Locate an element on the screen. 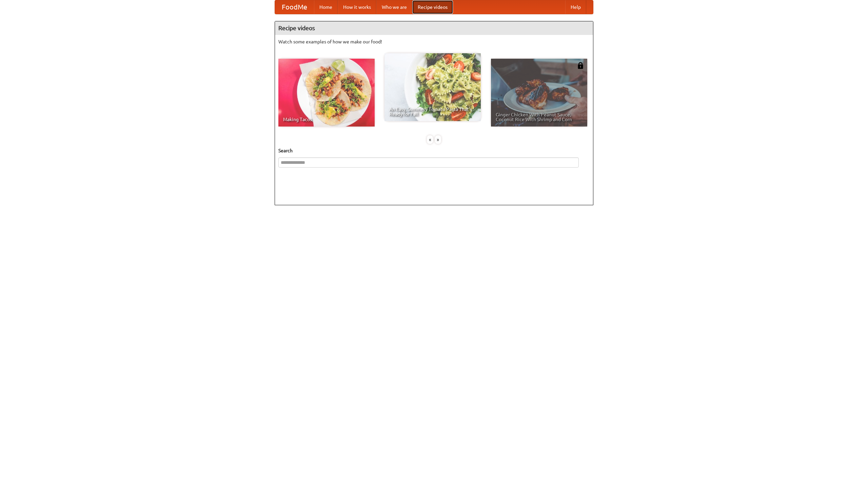 This screenshot has width=868, height=480. a: How it works is located at coordinates (357, 7).